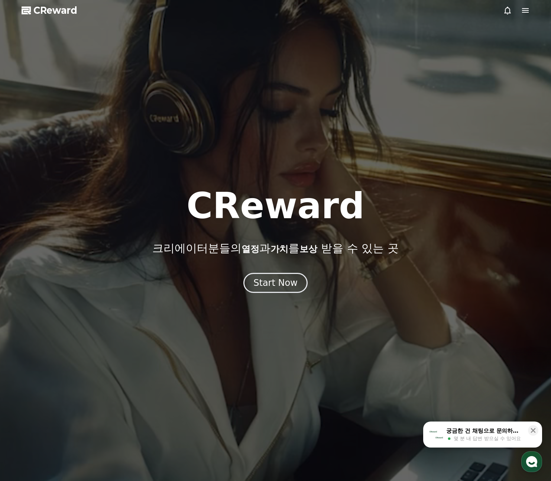  What do you see at coordinates (49, 10) in the screenshot?
I see `a: CReward` at bounding box center [49, 10].